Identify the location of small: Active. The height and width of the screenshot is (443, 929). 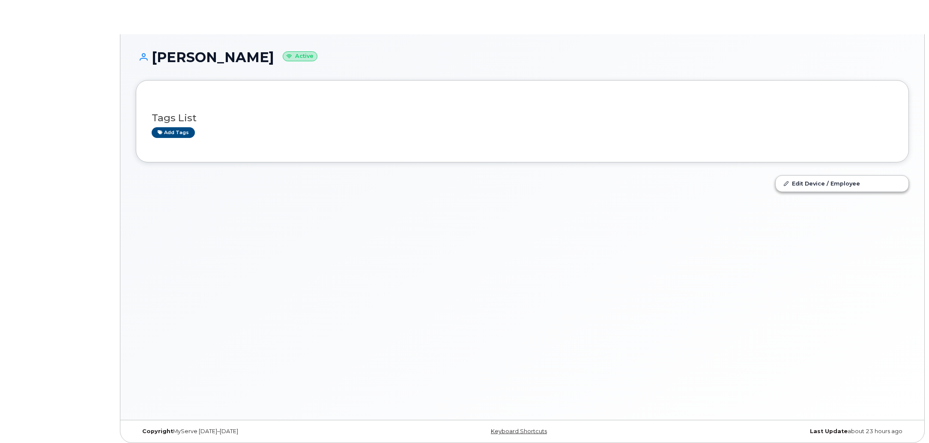
(300, 56).